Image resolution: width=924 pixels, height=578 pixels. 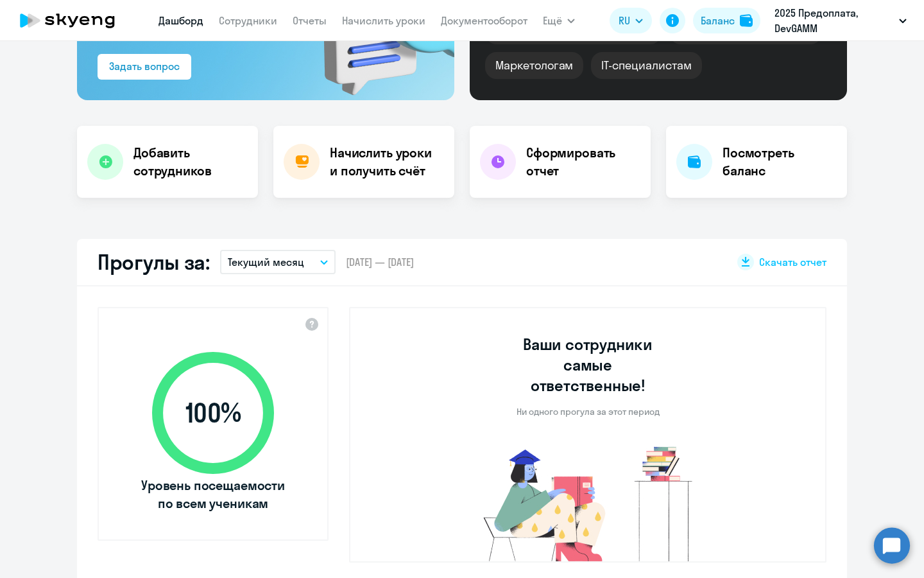 I want to click on a: Отчеты, so click(x=309, y=21).